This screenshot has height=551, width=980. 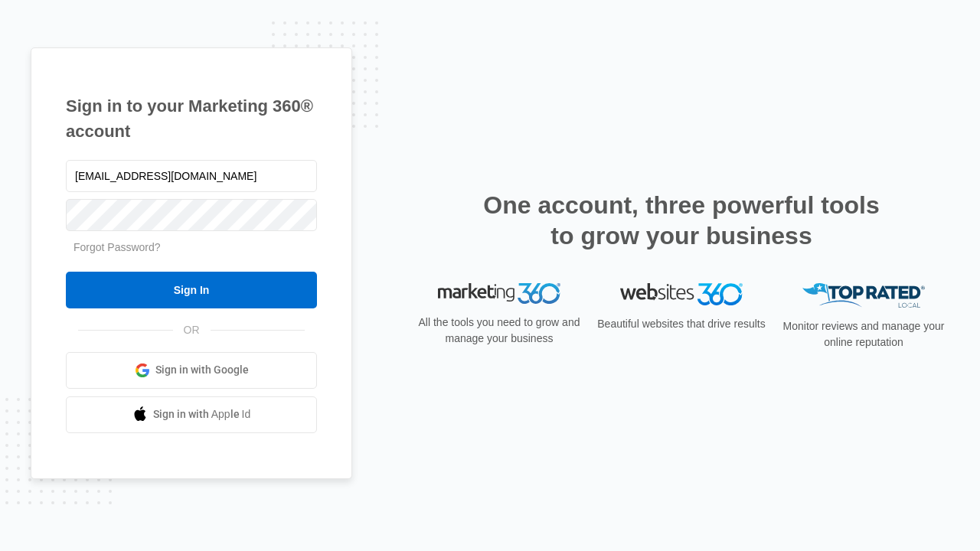 I want to click on h1: Sign in to your Marketing 360® account, so click(x=191, y=118).